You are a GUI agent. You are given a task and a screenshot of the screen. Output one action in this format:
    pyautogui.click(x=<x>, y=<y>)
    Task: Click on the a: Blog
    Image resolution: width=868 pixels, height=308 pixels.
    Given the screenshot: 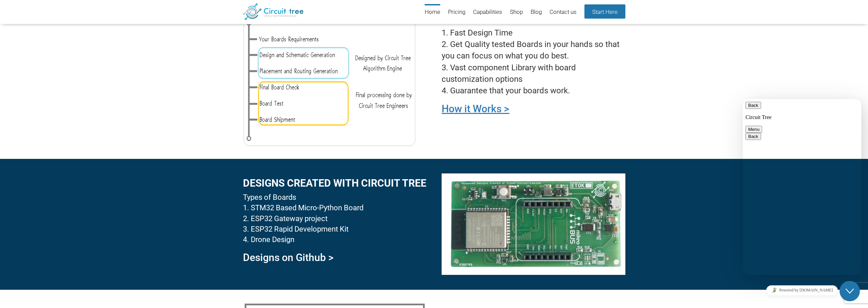 What is the action you would take?
    pyautogui.click(x=536, y=12)
    